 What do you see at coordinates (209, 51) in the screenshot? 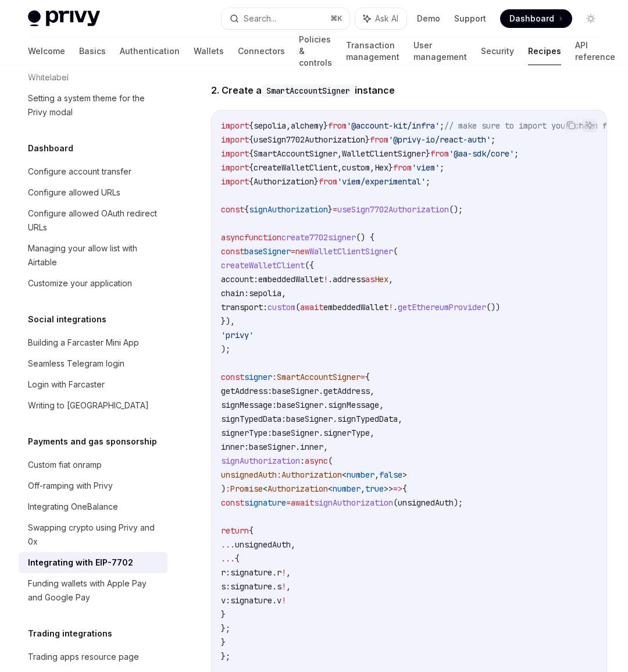
I see `a: Wallets` at bounding box center [209, 51].